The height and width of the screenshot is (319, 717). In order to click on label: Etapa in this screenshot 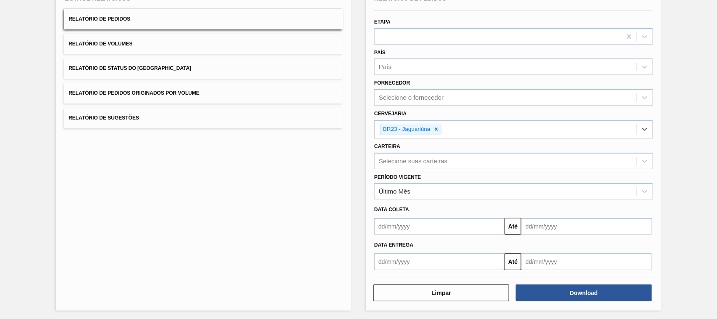, I will do `click(382, 22)`.